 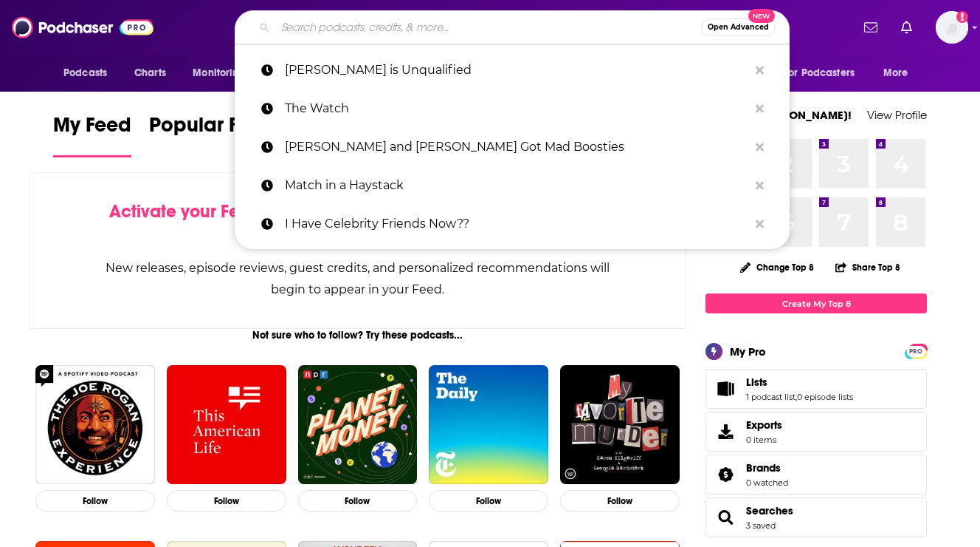 What do you see at coordinates (83, 28) in the screenshot?
I see `img: Podchaser - Follow, Share and Rate Podcasts` at bounding box center [83, 28].